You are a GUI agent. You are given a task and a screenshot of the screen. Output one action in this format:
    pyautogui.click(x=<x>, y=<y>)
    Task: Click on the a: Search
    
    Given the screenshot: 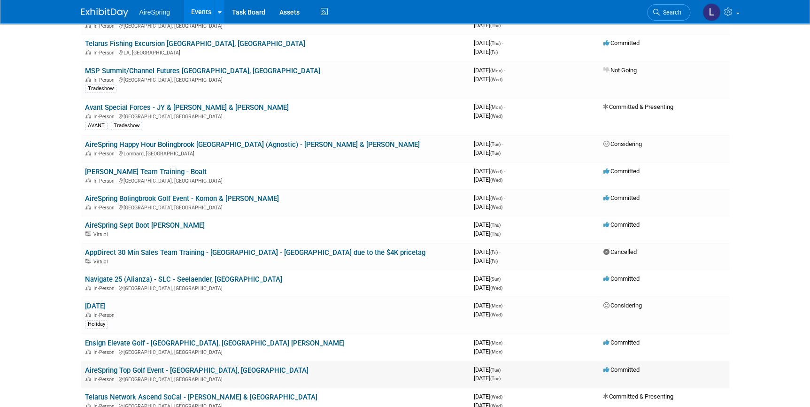 What is the action you would take?
    pyautogui.click(x=669, y=12)
    